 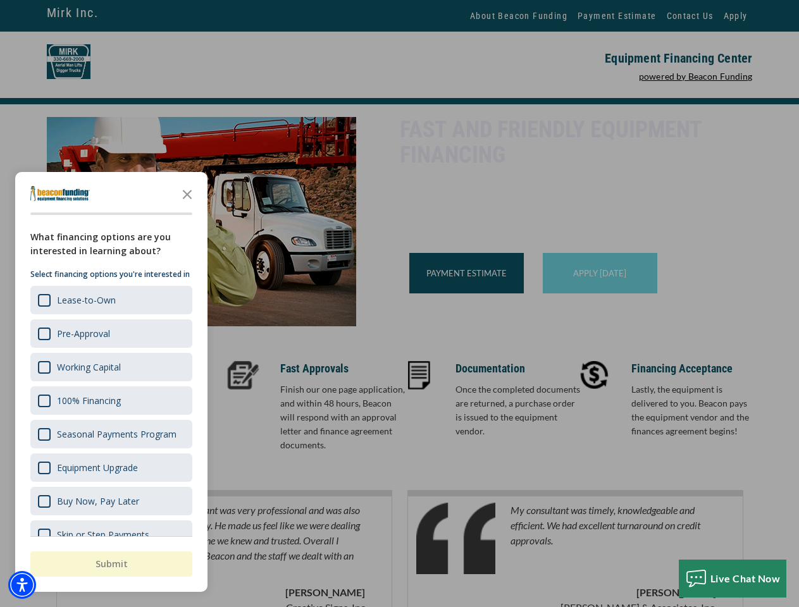 What do you see at coordinates (187, 194) in the screenshot?
I see `button: Close the survey` at bounding box center [187, 194].